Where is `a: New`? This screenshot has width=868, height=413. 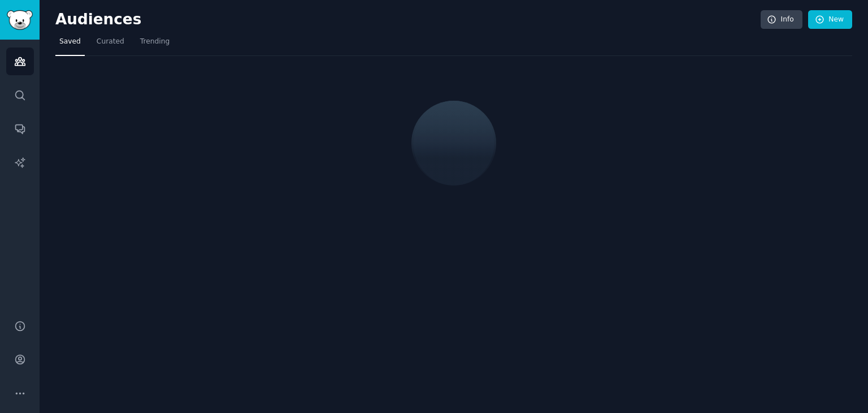 a: New is located at coordinates (830, 20).